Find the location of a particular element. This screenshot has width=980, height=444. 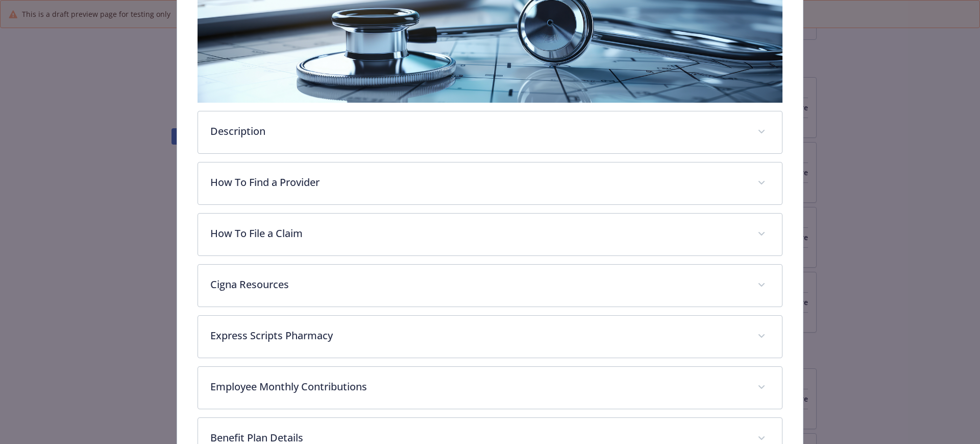

div: Cigna Resources is located at coordinates (490, 285).